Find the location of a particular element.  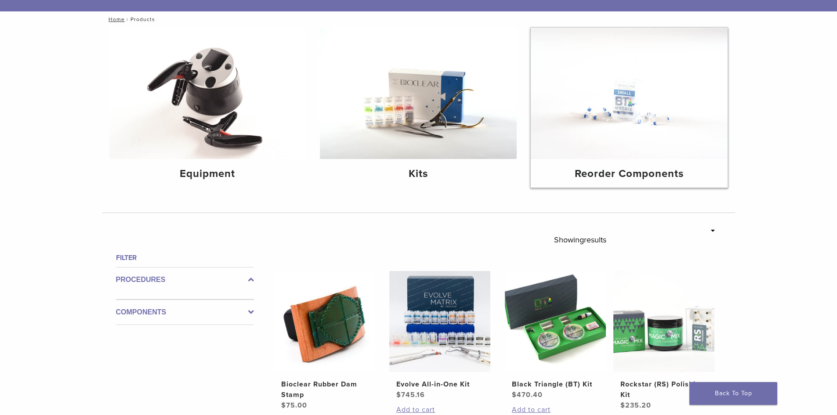

bdi: 235.20 is located at coordinates (635, 405).